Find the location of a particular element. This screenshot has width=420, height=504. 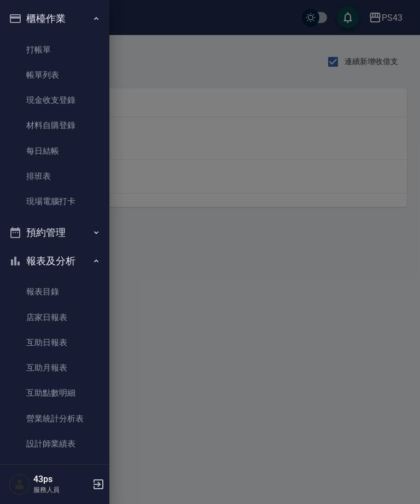

button: 櫃檯作業 is located at coordinates (55, 19).